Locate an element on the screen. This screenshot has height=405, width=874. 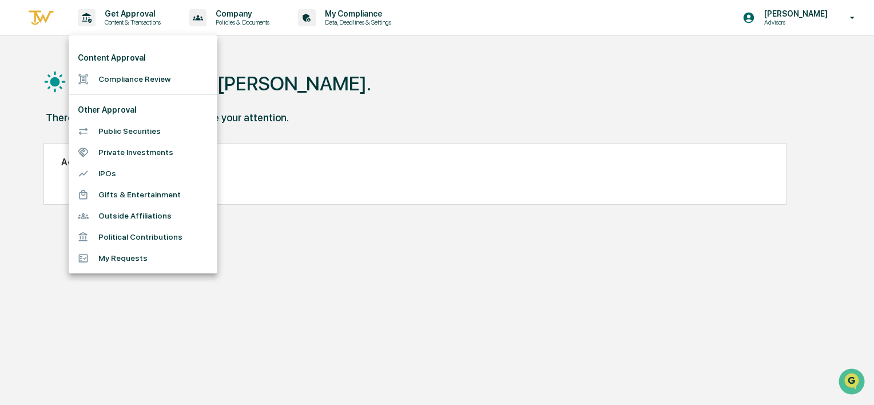
li: Compliance Review is located at coordinates (143, 79).